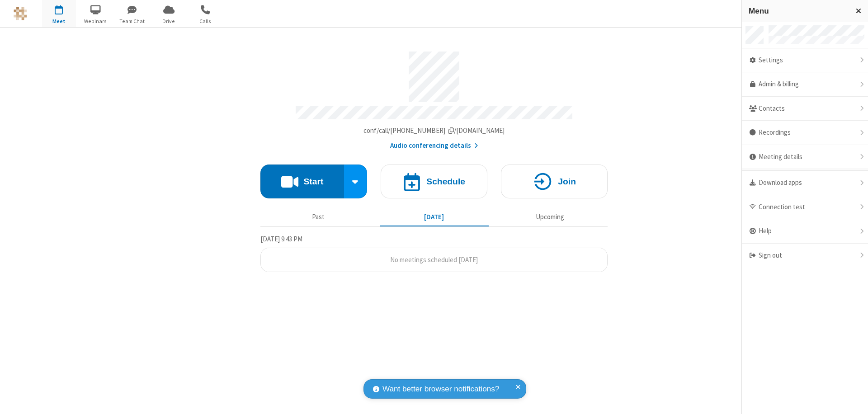  What do you see at coordinates (804, 183) in the screenshot?
I see `div: Download apps` at bounding box center [804, 183].